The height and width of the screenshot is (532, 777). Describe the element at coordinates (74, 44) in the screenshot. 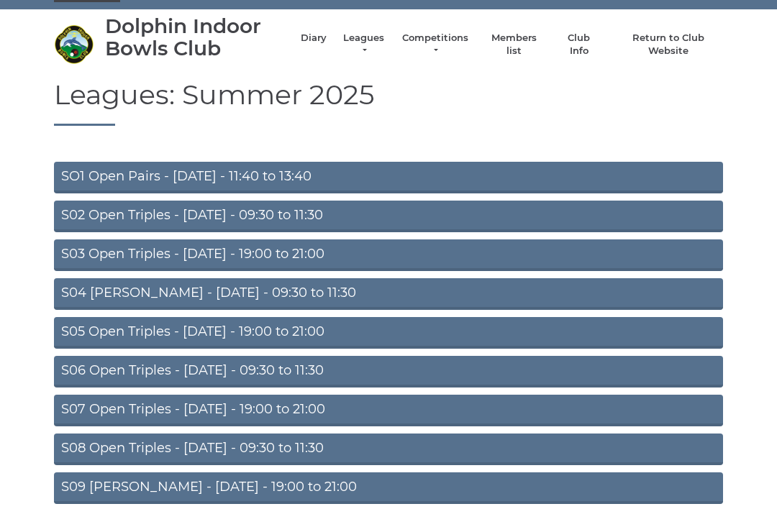

I see `img: Dolphin Indoor Bowls Club` at that location.